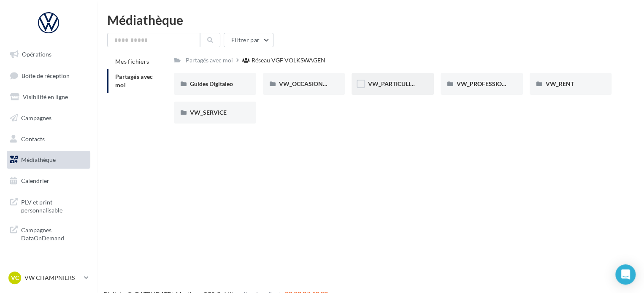 This screenshot has height=293, width=644. What do you see at coordinates (36, 118) in the screenshot?
I see `span: Campagnes` at bounding box center [36, 118].